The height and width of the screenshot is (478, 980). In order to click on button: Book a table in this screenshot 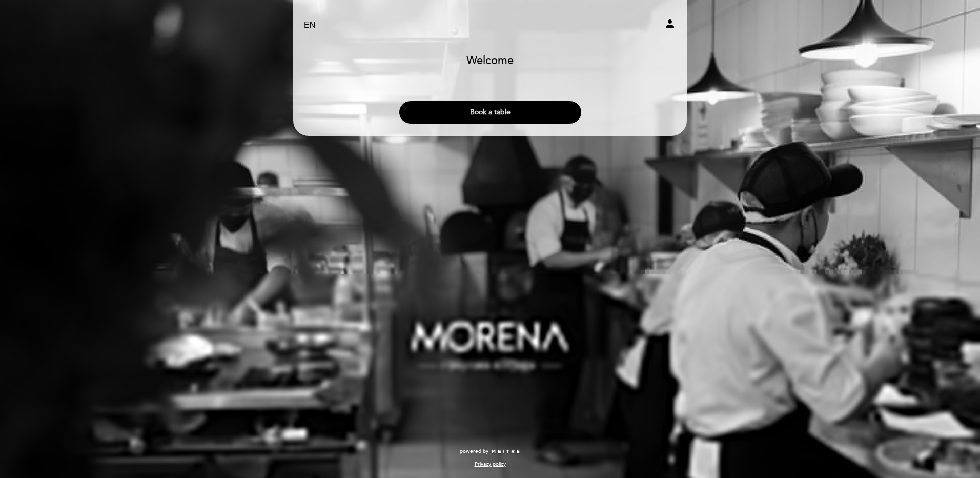, I will do `click(490, 112)`.